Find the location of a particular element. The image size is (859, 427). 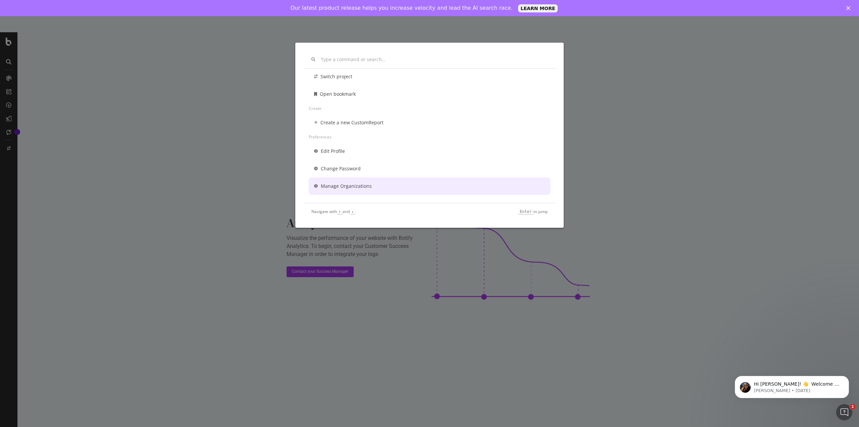

div: Preferences is located at coordinates (430, 137).